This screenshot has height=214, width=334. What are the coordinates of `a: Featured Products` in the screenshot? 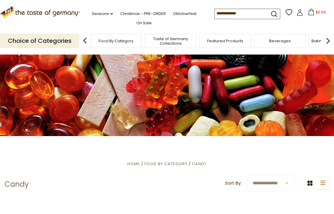 It's located at (225, 41).